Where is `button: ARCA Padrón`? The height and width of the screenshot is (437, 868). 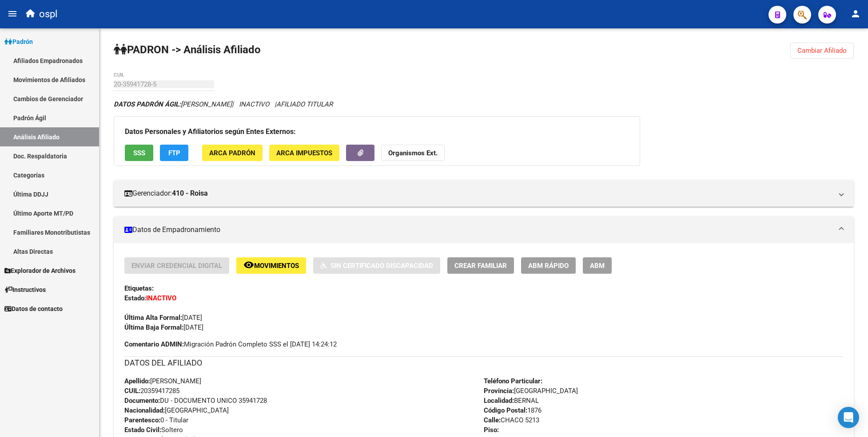 button: ARCA Padrón is located at coordinates (232, 152).